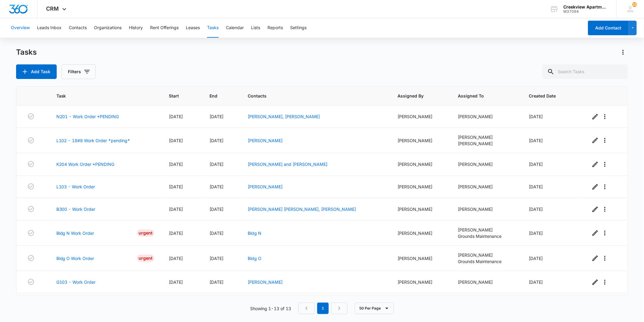 This screenshot has height=322, width=644. Describe the element at coordinates (88, 116) in the screenshot. I see `a: N201 - Work Order *PENDING` at that location.